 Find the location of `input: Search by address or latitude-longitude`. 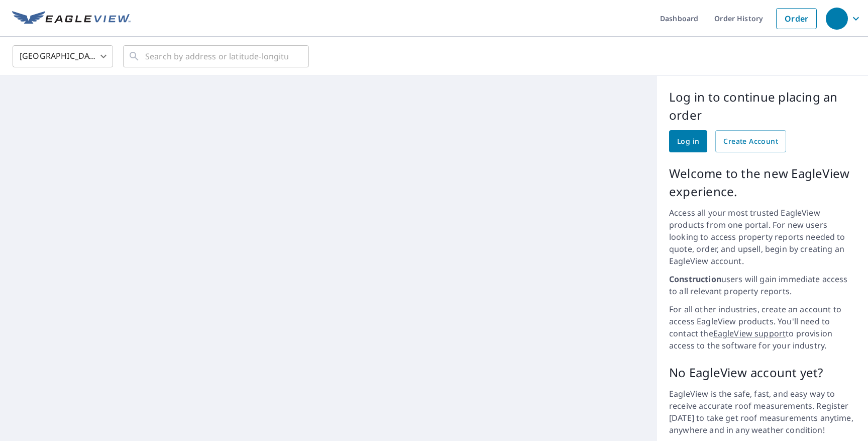

input: Search by address or latitude-longitude is located at coordinates (216, 56).